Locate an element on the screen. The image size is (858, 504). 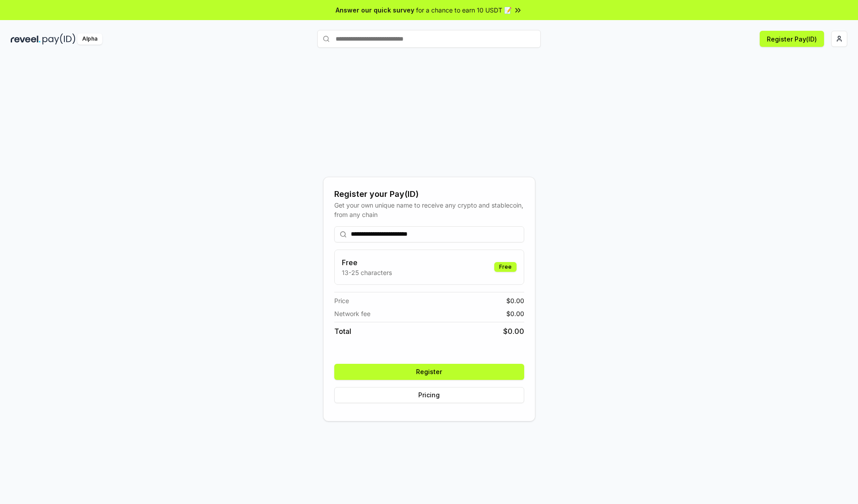
p: 13-25 characters is located at coordinates (367, 272).